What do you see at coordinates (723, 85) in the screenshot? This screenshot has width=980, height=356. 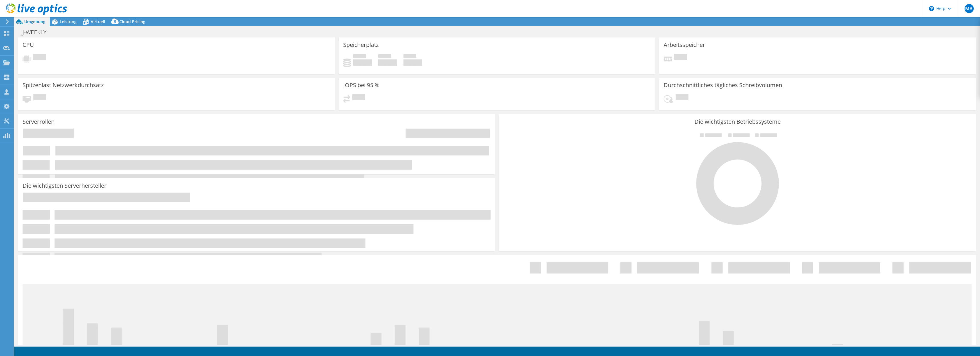 I see `h3: Durchschnittliches tägliches Schreibvolumen` at bounding box center [723, 85].